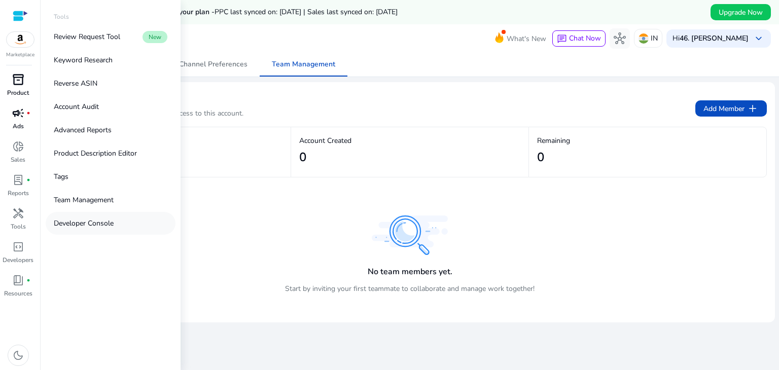 The image size is (779, 370). I want to click on p: Resources, so click(18, 294).